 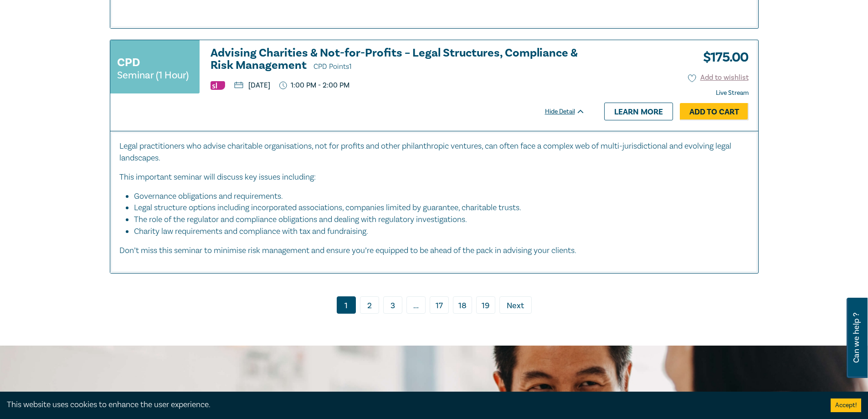 I want to click on span: Can we help ?, so click(x=856, y=338).